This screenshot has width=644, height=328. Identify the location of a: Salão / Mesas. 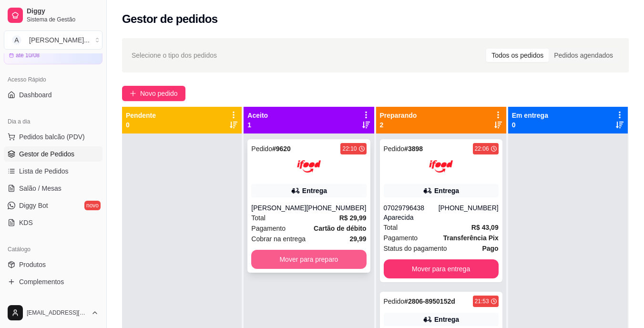
(53, 188).